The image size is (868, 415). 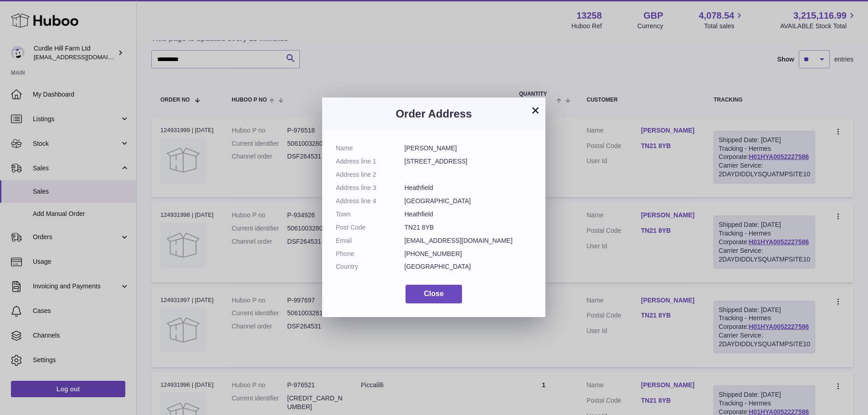 What do you see at coordinates (434, 293) in the screenshot?
I see `span: Close` at bounding box center [434, 293].